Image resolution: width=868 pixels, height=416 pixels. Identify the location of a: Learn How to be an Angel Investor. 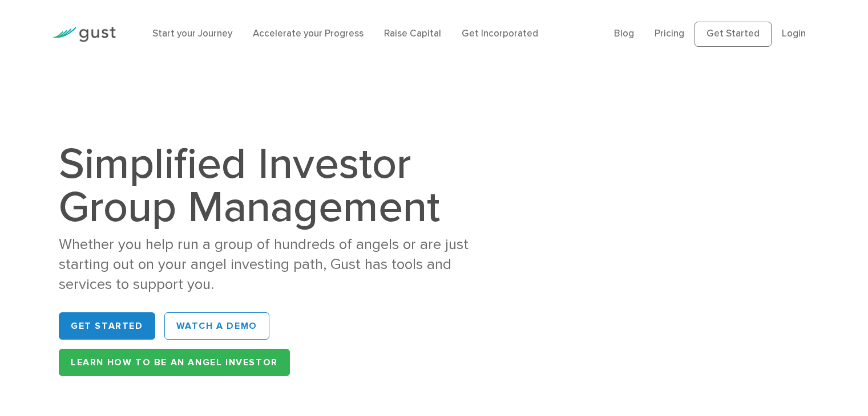
(174, 363).